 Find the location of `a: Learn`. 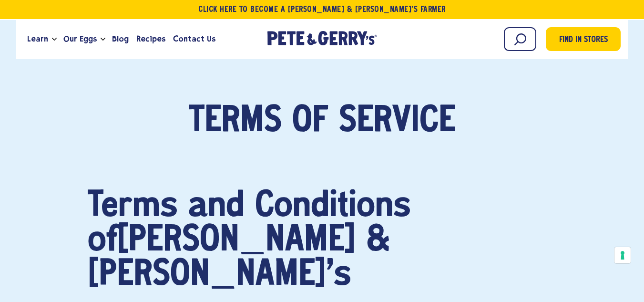

a: Learn is located at coordinates (37, 39).